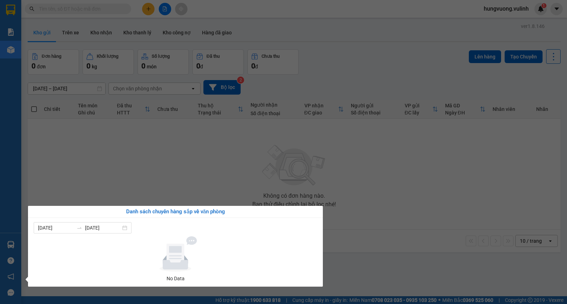 This screenshot has width=567, height=304. What do you see at coordinates (175, 278) in the screenshot?
I see `div: No Data` at bounding box center [175, 278].